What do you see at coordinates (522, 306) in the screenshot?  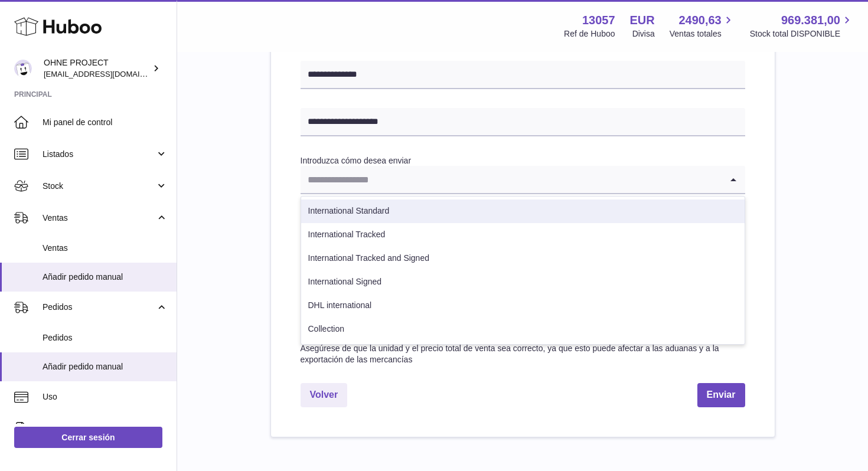 I see `li: DHL international` at bounding box center [522, 306].